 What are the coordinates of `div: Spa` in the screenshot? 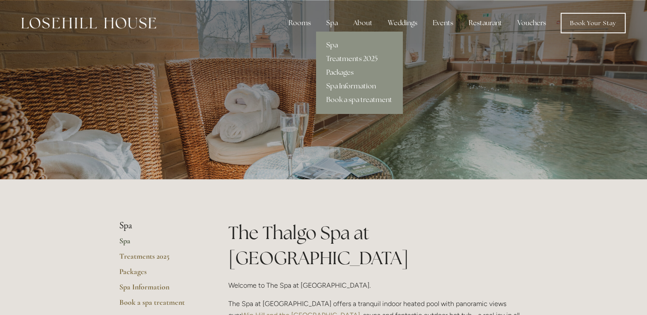 It's located at (332, 23).